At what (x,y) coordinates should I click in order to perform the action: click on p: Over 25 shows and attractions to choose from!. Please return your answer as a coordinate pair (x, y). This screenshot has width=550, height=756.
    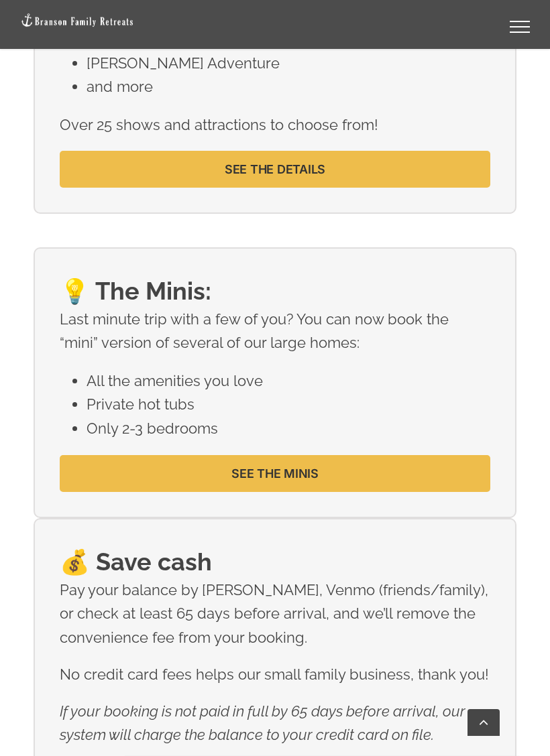
    Looking at the image, I should click on (274, 125).